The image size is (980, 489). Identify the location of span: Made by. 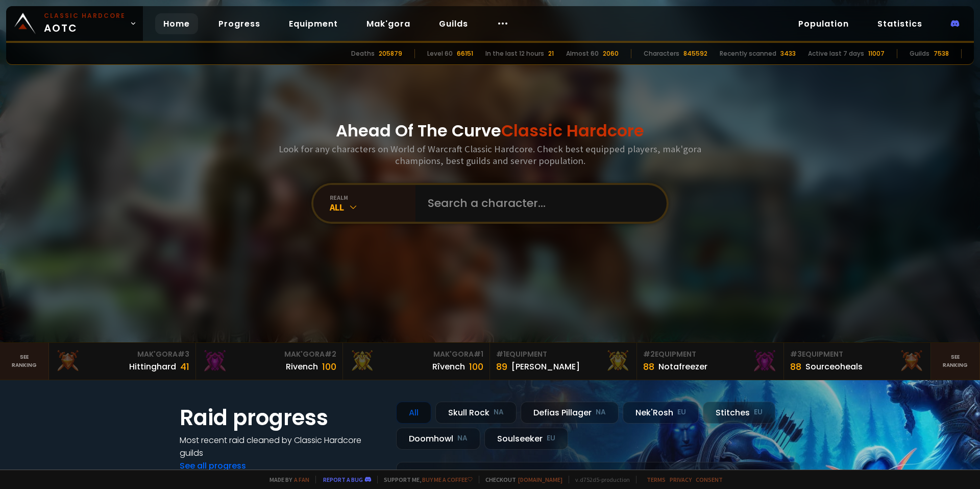
(287, 479).